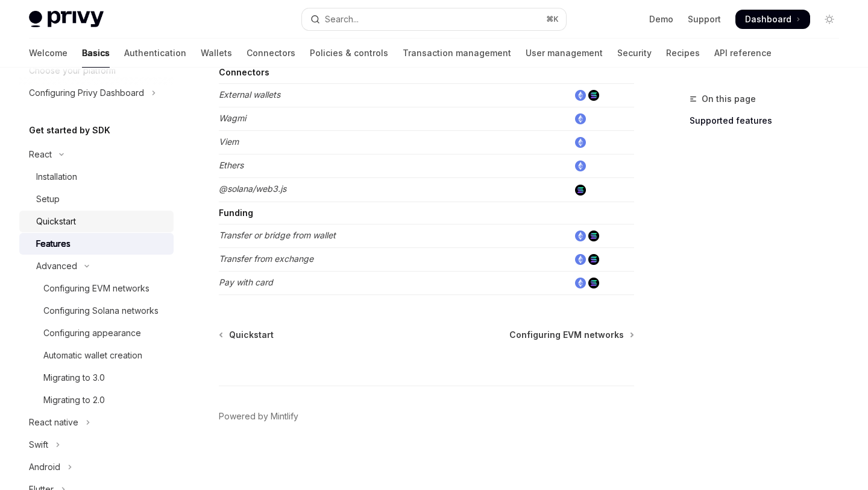 The width and height of the screenshot is (868, 490). What do you see at coordinates (96, 444) in the screenshot?
I see `button: Toggle Swift section` at bounding box center [96, 444].